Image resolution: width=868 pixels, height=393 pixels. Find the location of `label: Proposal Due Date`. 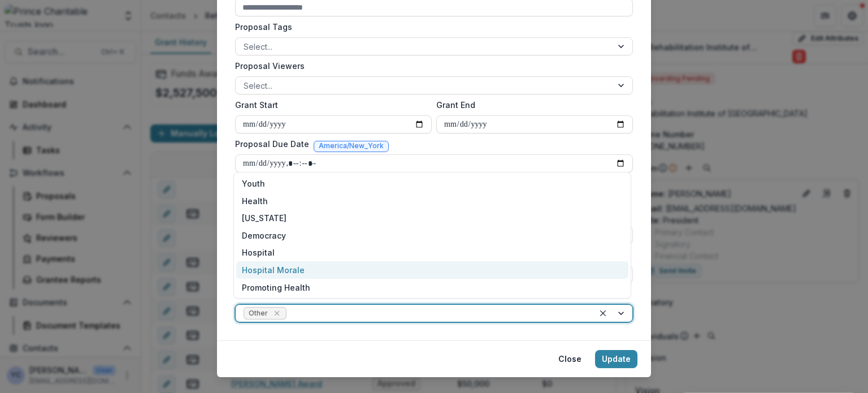

label: Proposal Due Date is located at coordinates (272, 144).